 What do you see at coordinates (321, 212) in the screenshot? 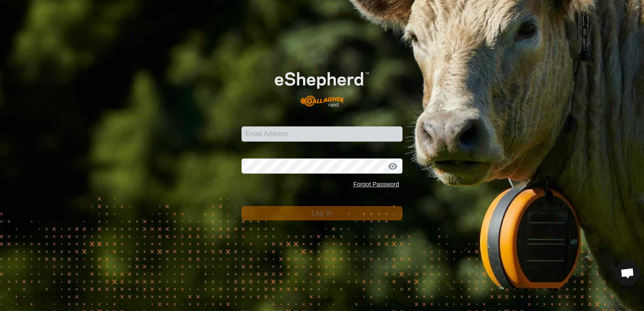
I see `span: Log In` at bounding box center [321, 212].